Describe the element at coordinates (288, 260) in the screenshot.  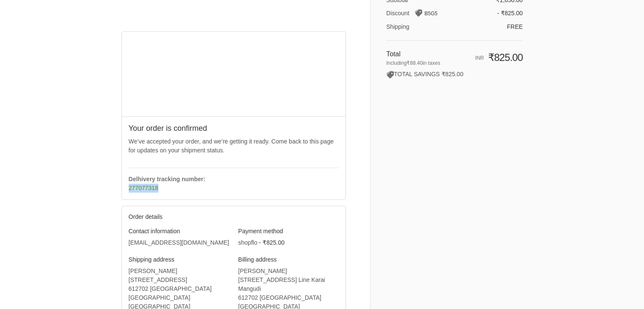
I see `h3: Billing address` at that location.